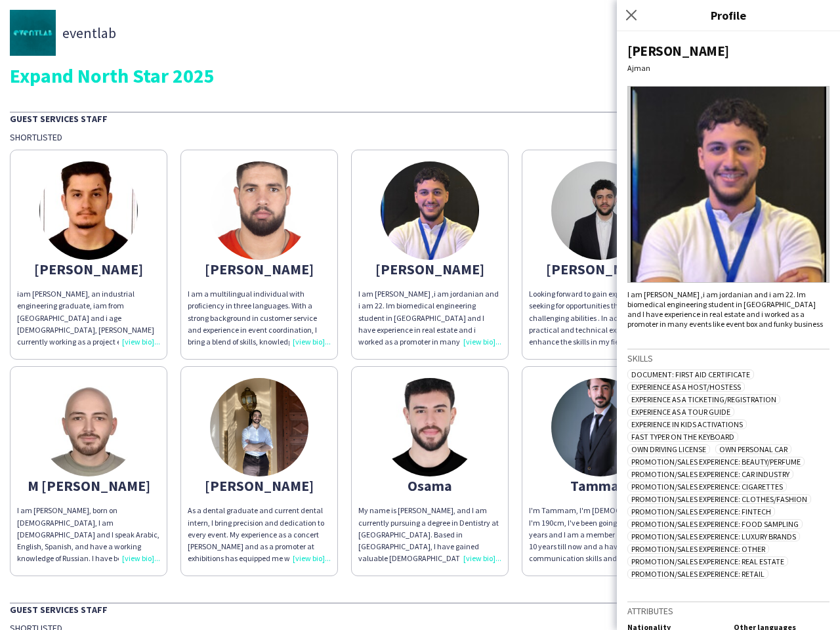 The height and width of the screenshot is (630, 840). I want to click on div: I am a multilingual individual with proficiency in three languages. With a strong background in c..., so click(259, 317).